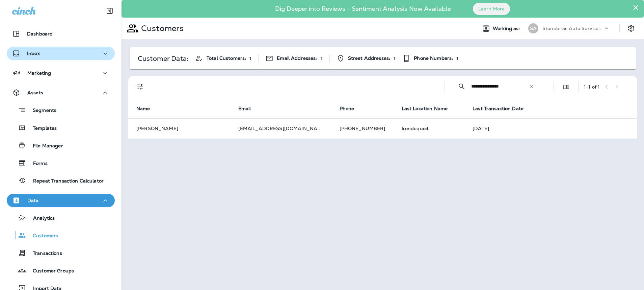 The width and height of the screenshot is (644, 290). Describe the element at coordinates (40, 34) in the screenshot. I see `p: Dashboard` at that location.